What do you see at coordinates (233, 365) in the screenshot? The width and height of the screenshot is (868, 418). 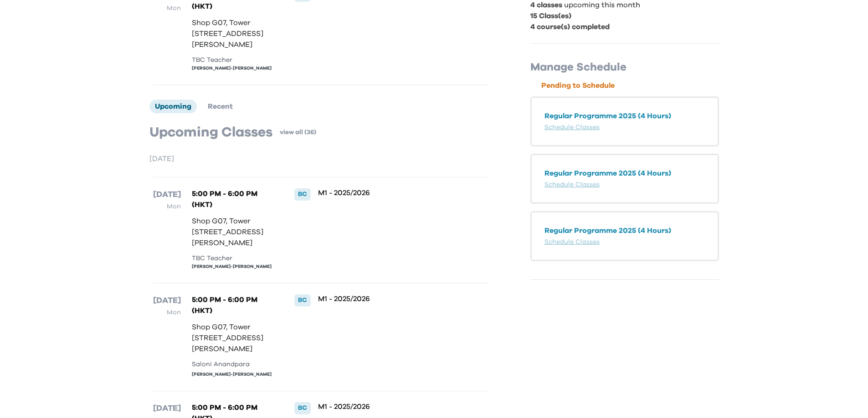 I see `div: Saloni Anandpara` at bounding box center [233, 365].